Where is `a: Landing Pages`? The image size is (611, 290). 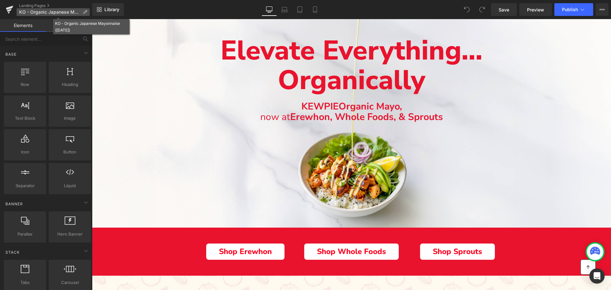 a: Landing Pages is located at coordinates (56, 6).